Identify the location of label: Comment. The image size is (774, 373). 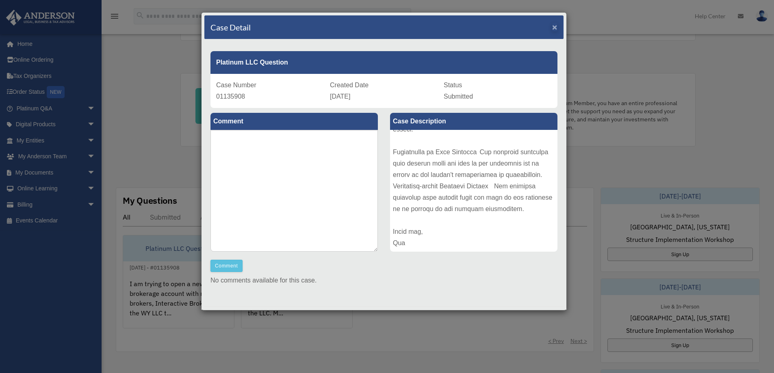
(294, 121).